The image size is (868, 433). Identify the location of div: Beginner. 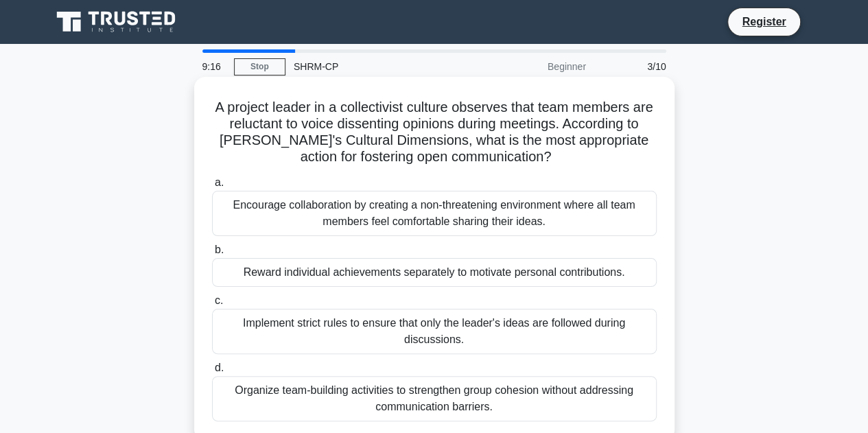
(534, 66).